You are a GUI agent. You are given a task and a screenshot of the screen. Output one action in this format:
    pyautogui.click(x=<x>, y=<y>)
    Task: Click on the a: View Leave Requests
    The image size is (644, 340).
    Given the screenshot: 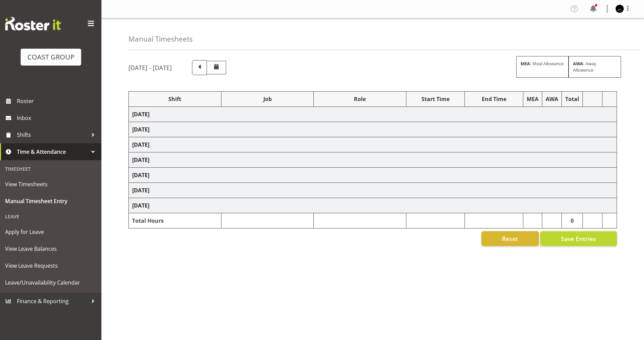 What is the action you would take?
    pyautogui.click(x=50, y=265)
    